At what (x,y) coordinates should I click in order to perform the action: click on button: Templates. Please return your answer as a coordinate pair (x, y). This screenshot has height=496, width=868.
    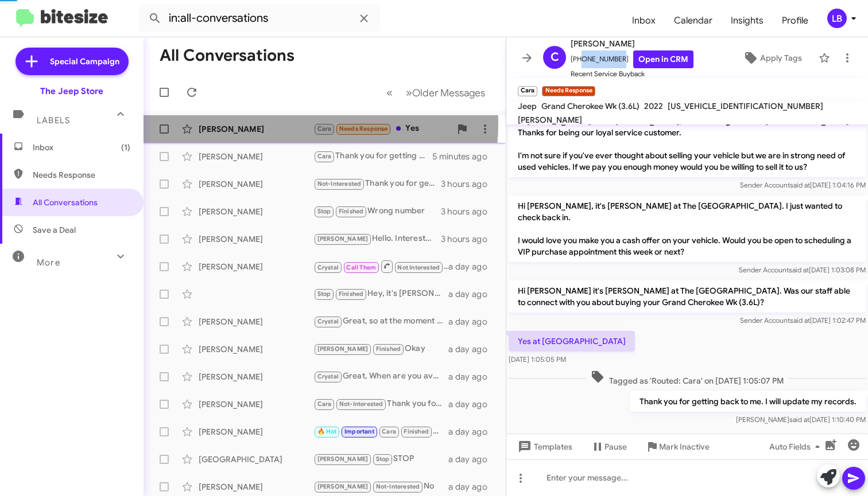
    Looking at the image, I should click on (543, 447).